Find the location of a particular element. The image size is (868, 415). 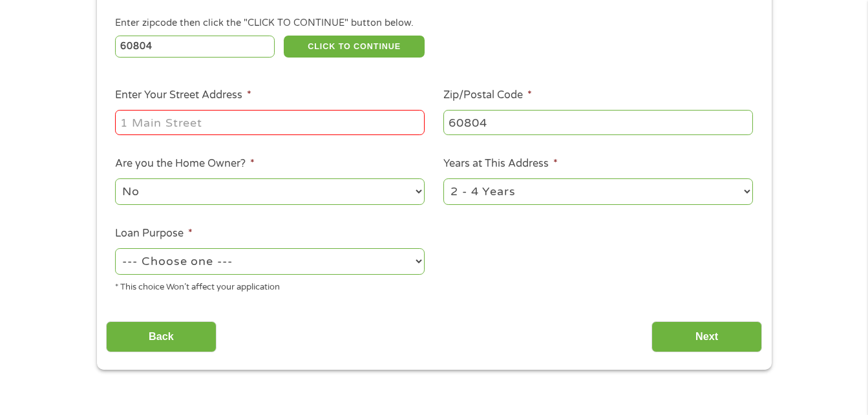

input: Enter Zipcode (e.g 01510) is located at coordinates (195, 47).